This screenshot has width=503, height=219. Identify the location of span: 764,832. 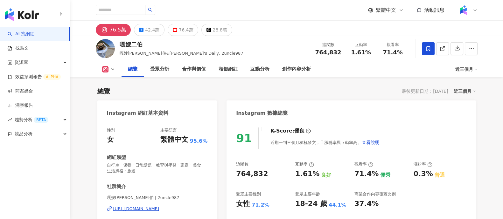
(328, 52).